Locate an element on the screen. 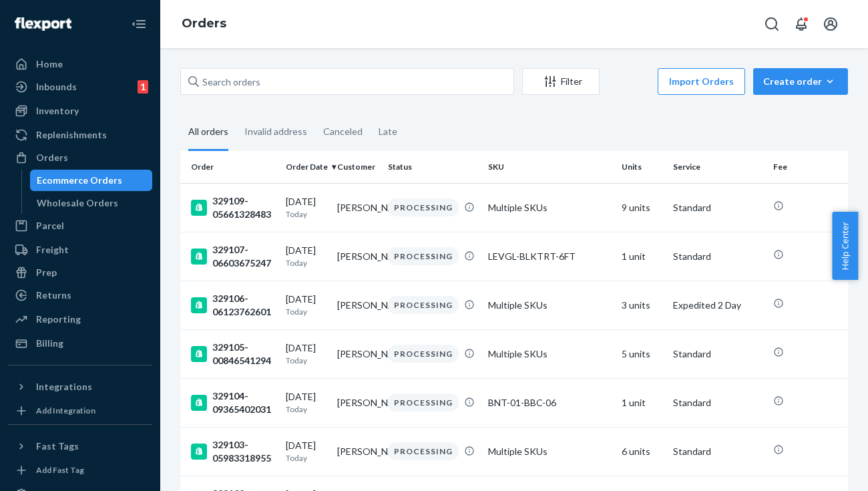 The width and height of the screenshot is (868, 491). div: Replenishments is located at coordinates (72, 135).